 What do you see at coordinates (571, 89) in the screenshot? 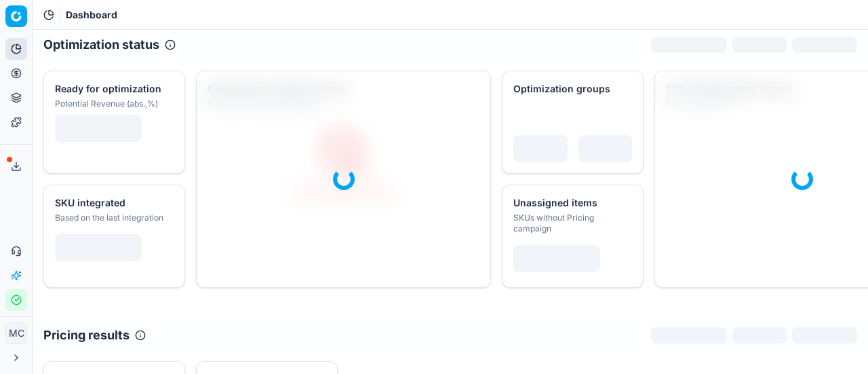
I see `div: Optimization groups` at bounding box center [571, 89].